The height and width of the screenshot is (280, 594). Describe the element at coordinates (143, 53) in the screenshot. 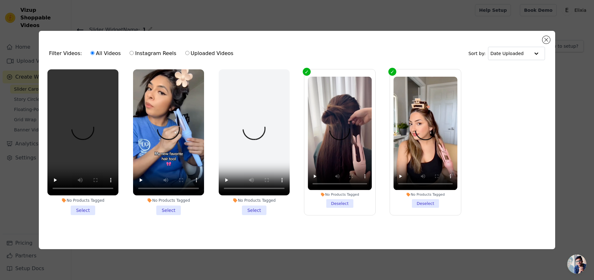

I see `div: Filter Videos:` at that location.